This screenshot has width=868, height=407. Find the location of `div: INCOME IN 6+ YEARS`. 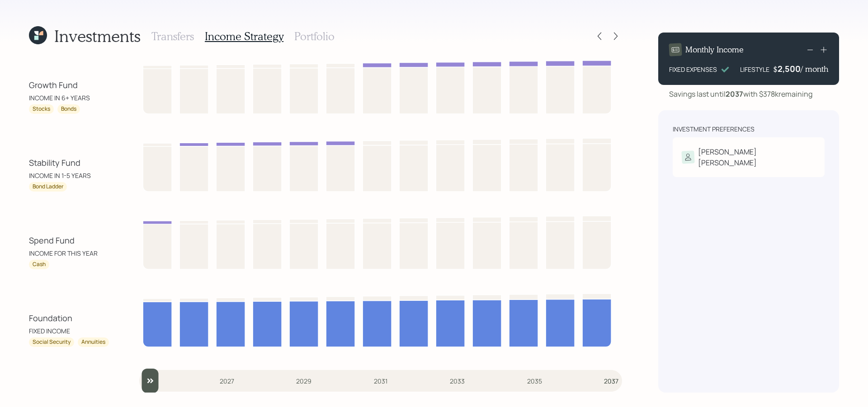

div: INCOME IN 6+ YEARS is located at coordinates (69, 97).